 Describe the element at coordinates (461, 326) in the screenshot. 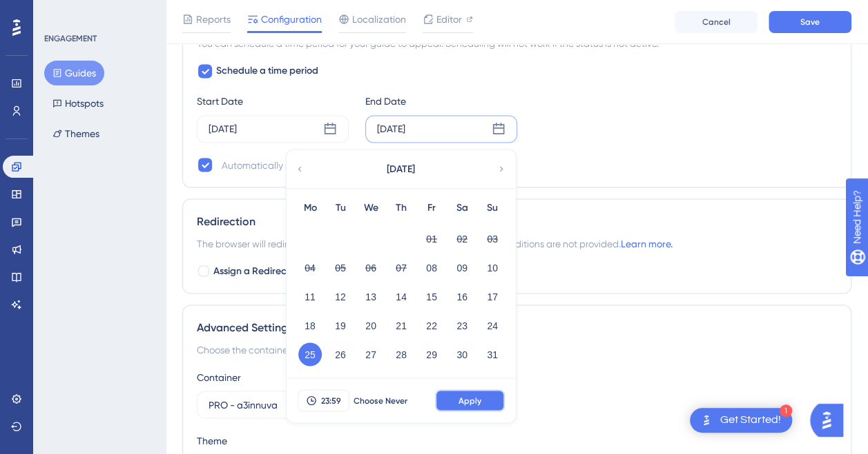

I see `button: 23` at that location.